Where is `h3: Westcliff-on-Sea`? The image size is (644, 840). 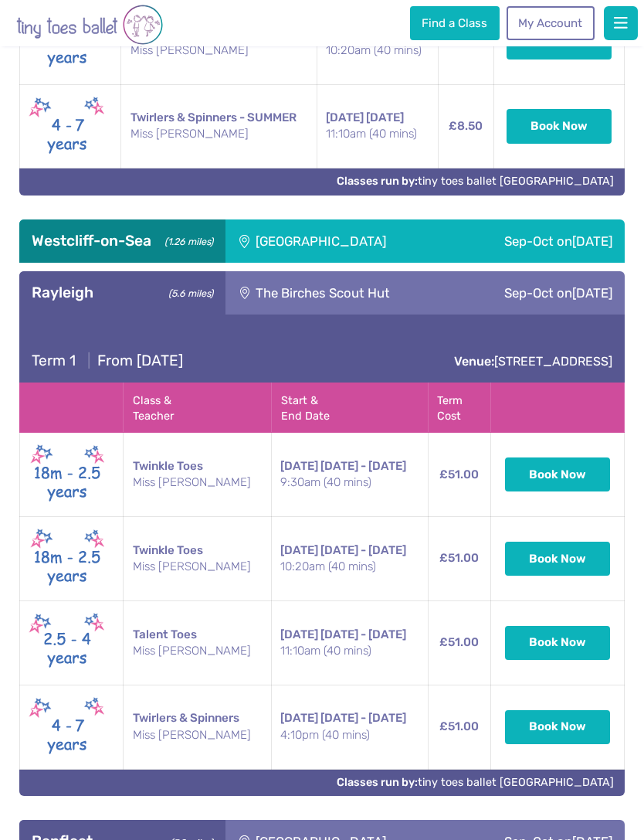 h3: Westcliff-on-Sea is located at coordinates (122, 241).